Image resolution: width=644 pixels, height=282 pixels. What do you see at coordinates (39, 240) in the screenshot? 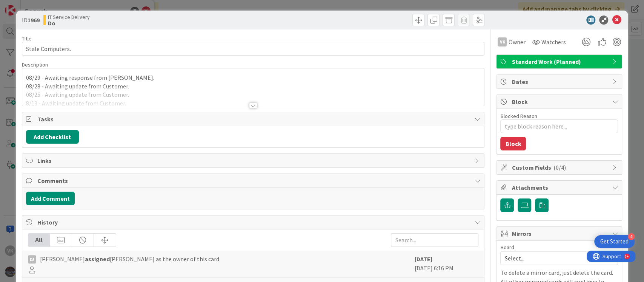
I see `div: All` at bounding box center [39, 240].